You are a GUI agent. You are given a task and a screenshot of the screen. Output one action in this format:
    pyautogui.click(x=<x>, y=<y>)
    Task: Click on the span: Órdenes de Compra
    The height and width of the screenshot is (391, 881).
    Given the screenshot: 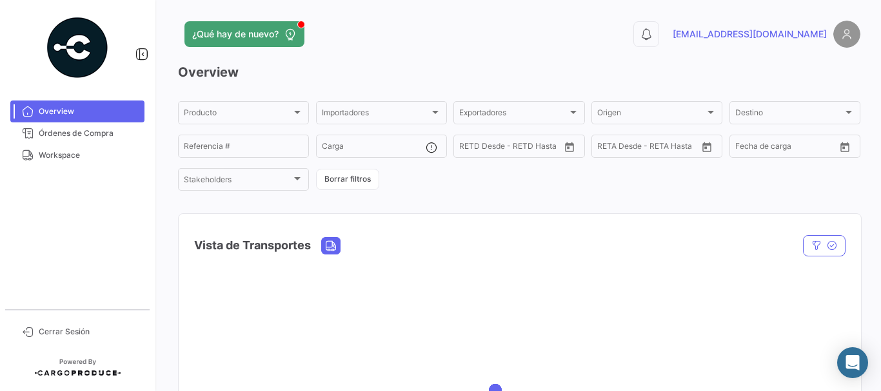 What is the action you would take?
    pyautogui.click(x=89, y=134)
    